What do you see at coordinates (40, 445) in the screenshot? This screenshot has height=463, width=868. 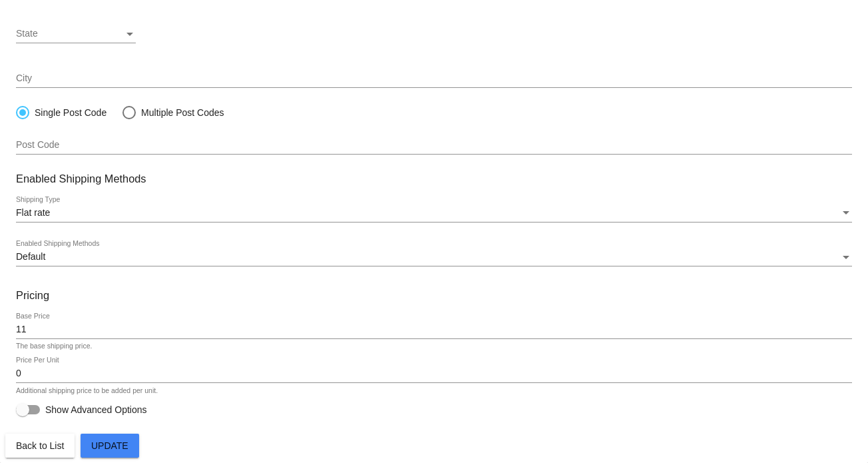 I see `span: Back to List` at bounding box center [40, 445].